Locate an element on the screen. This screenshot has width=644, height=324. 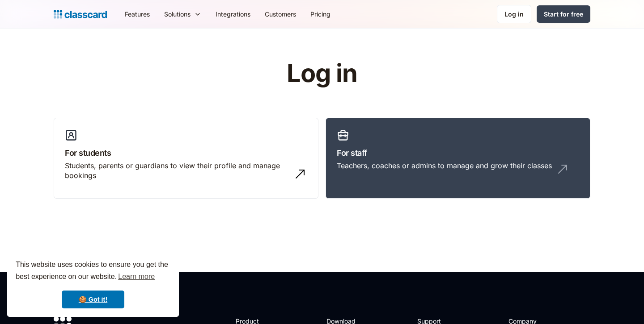
a: Pricing is located at coordinates (320, 14).